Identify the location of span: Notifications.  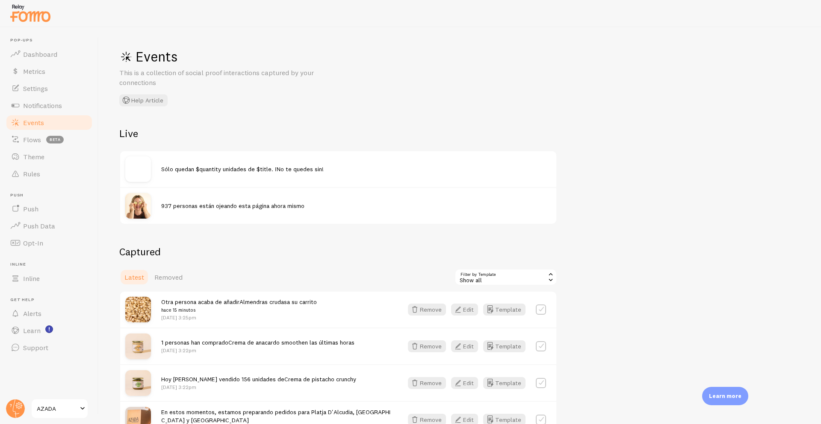
(42, 106).